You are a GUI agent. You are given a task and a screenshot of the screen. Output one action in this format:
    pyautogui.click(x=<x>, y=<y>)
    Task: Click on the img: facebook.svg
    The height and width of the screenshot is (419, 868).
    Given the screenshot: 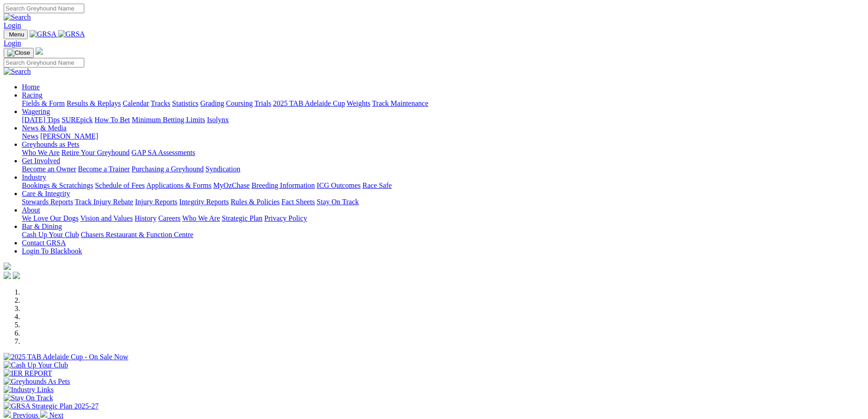 What is the action you would take?
    pyautogui.click(x=7, y=276)
    